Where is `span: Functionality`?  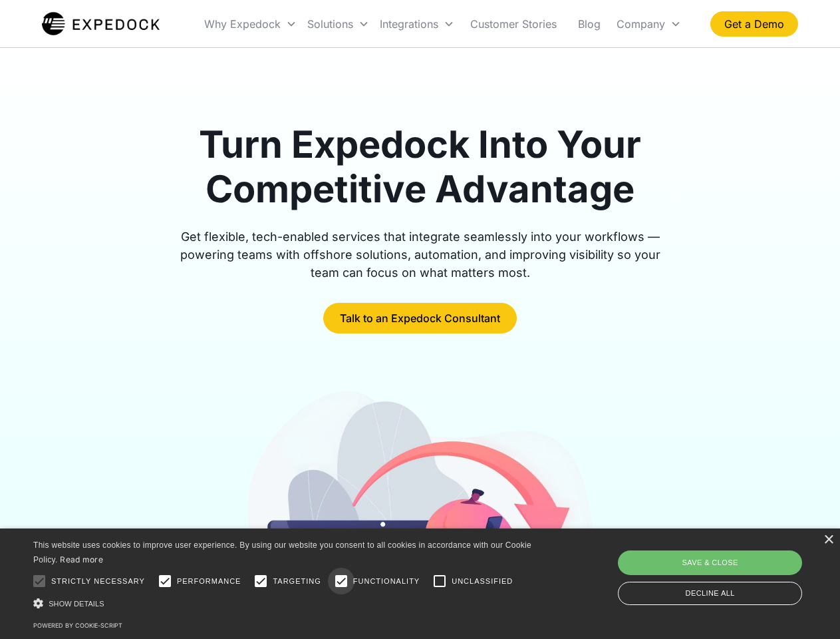
span: Functionality is located at coordinates (386, 581).